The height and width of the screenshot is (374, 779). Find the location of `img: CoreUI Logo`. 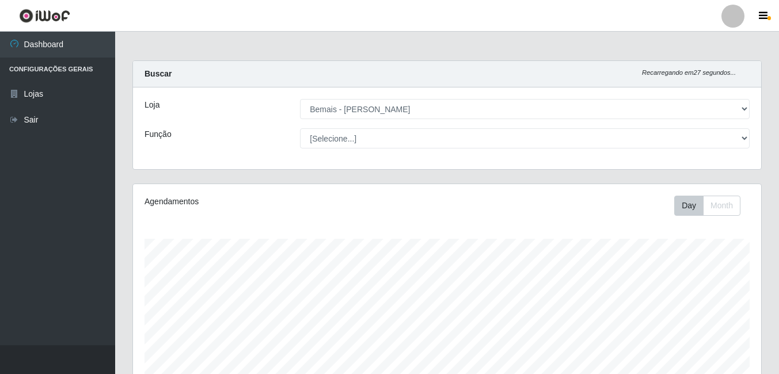

img: CoreUI Logo is located at coordinates (44, 16).